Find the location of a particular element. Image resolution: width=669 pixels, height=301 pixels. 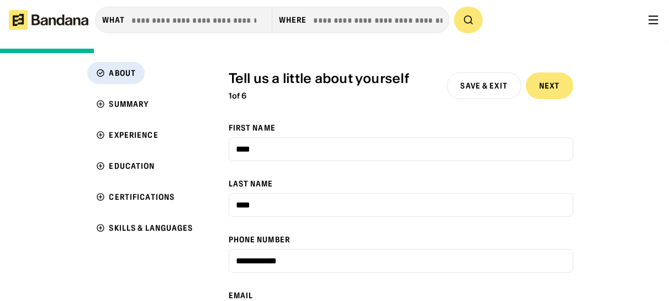

div: Tell us a little about yourself is located at coordinates (319, 78).